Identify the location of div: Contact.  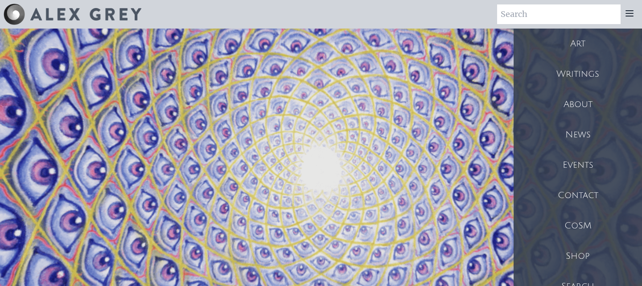
(578, 195).